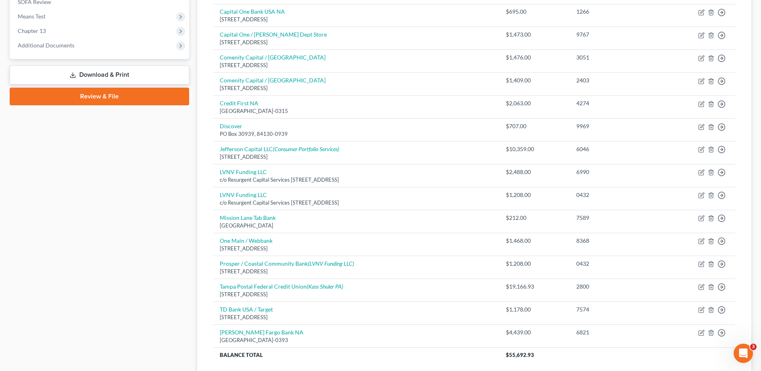 This screenshot has height=371, width=761. Describe the element at coordinates (287, 263) in the screenshot. I see `a: Prosper / Coastal Community Bank(LVNV Funding LLC)` at that location.